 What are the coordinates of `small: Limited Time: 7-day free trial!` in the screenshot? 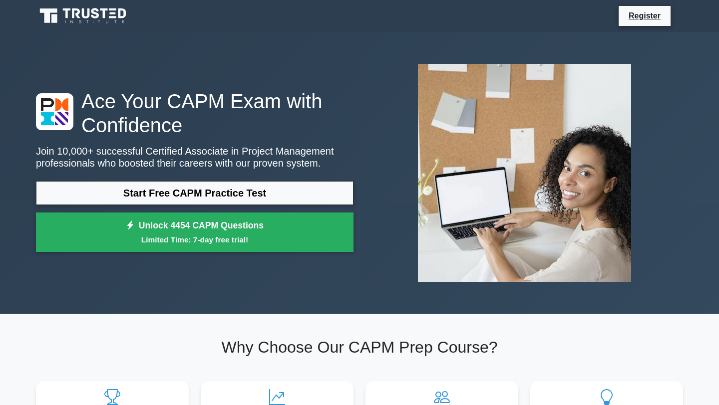 It's located at (195, 240).